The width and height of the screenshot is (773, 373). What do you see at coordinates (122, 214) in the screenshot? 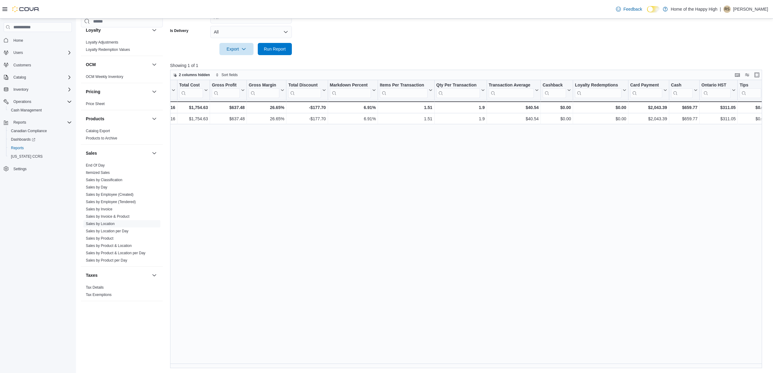
I see `div: Sales` at bounding box center [122, 214].